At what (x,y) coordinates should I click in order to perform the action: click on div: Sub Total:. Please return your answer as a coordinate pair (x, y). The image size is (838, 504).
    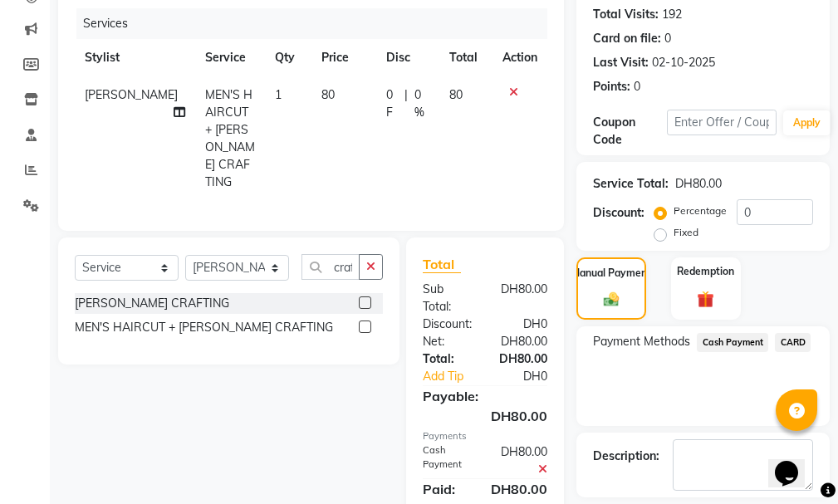
    Looking at the image, I should click on (447, 298).